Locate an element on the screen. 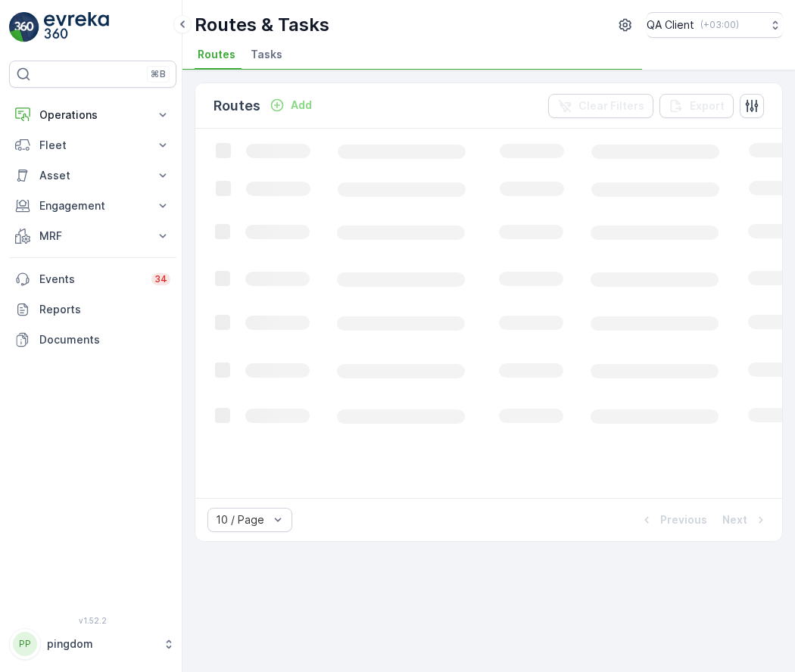 The image size is (795, 672). button: Next is located at coordinates (745, 520).